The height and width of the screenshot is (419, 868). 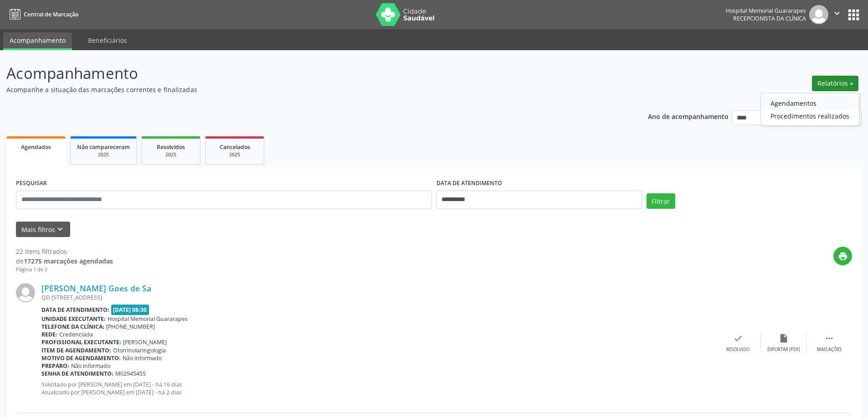 What do you see at coordinates (65, 261) in the screenshot?
I see `div: de` at bounding box center [65, 261].